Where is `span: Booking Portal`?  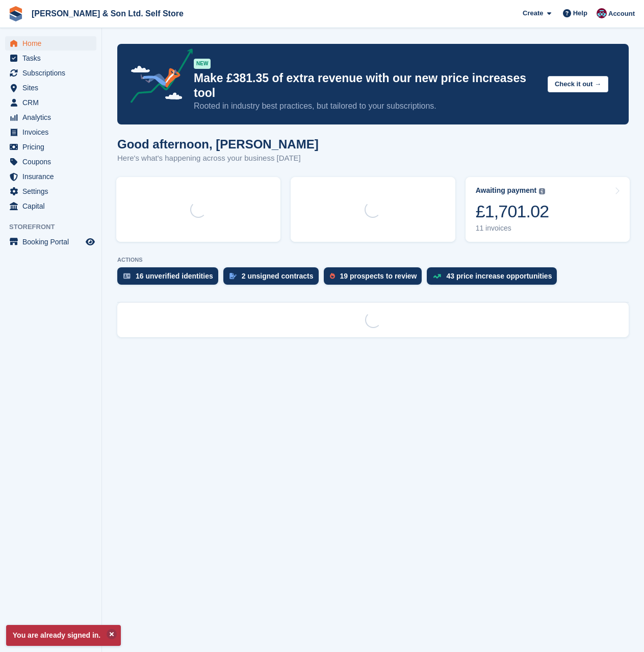
span: Booking Portal is located at coordinates (53, 242).